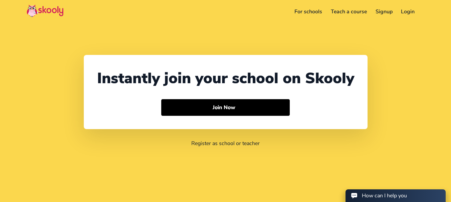  What do you see at coordinates (384, 12) in the screenshot?
I see `a: Signup` at bounding box center [384, 12].